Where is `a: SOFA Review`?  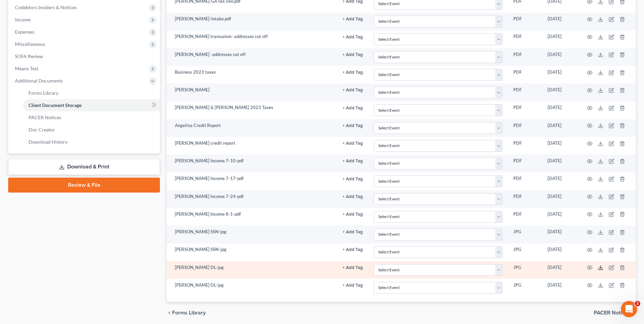
a: SOFA Review is located at coordinates (84, 57).